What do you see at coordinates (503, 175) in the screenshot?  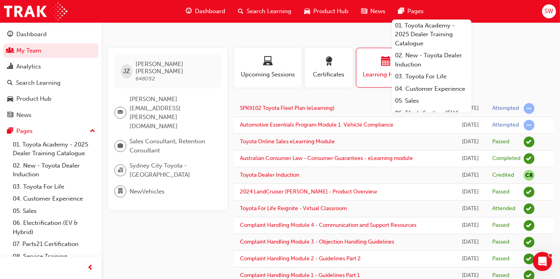 I see `div: Credited` at bounding box center [503, 175].